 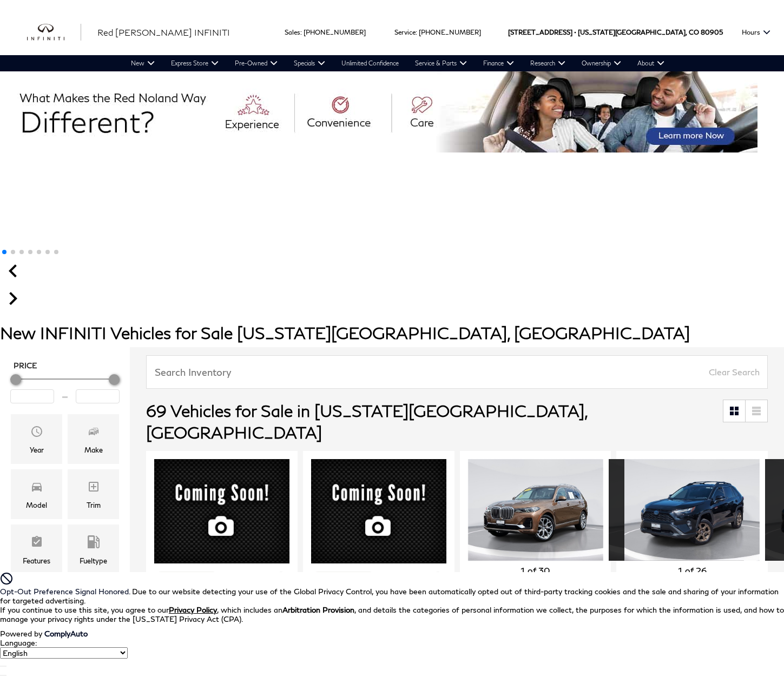 What do you see at coordinates (318, 609) in the screenshot?
I see `strong: Arbitration Provision` at bounding box center [318, 609].